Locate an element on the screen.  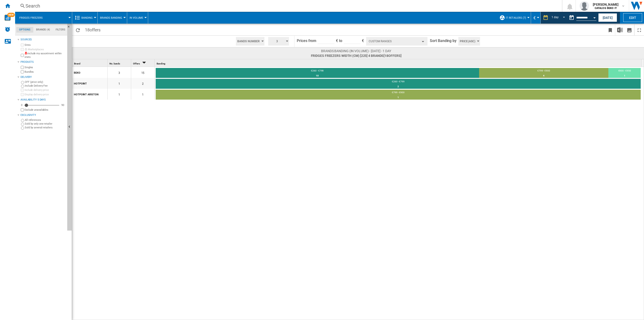
span: Banding is located at coordinates (87, 18).